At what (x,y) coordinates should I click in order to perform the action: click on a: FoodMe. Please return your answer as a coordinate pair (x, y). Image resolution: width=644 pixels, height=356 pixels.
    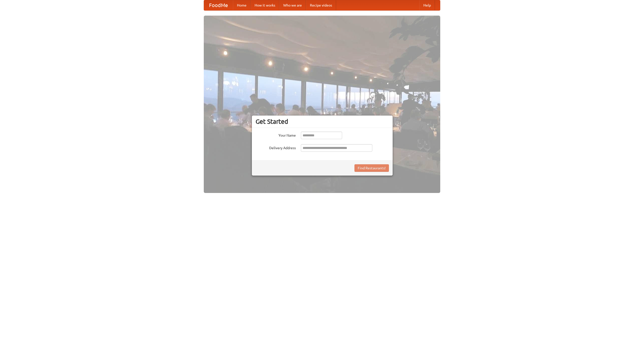
    Looking at the image, I should click on (218, 5).